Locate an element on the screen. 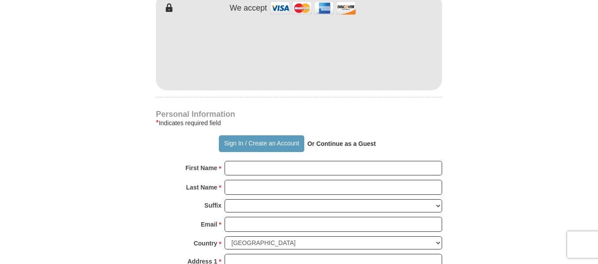 The width and height of the screenshot is (598, 264). strong: Or Continue as a Guest is located at coordinates (342, 143).